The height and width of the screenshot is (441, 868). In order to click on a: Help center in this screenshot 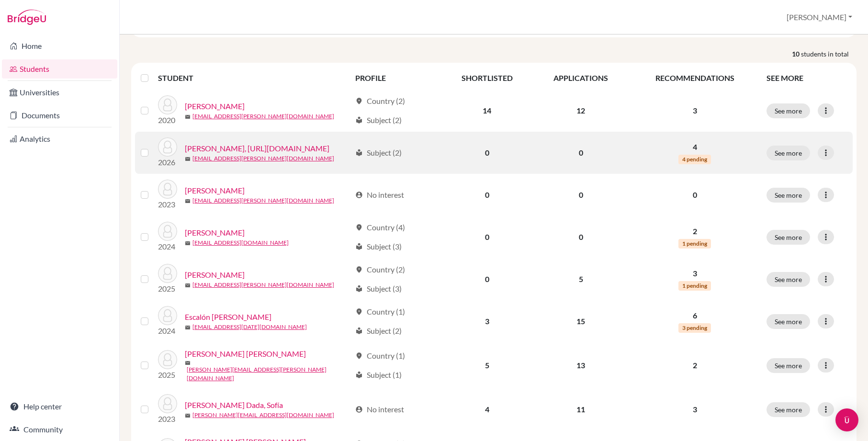, I will do `click(60, 407)`.